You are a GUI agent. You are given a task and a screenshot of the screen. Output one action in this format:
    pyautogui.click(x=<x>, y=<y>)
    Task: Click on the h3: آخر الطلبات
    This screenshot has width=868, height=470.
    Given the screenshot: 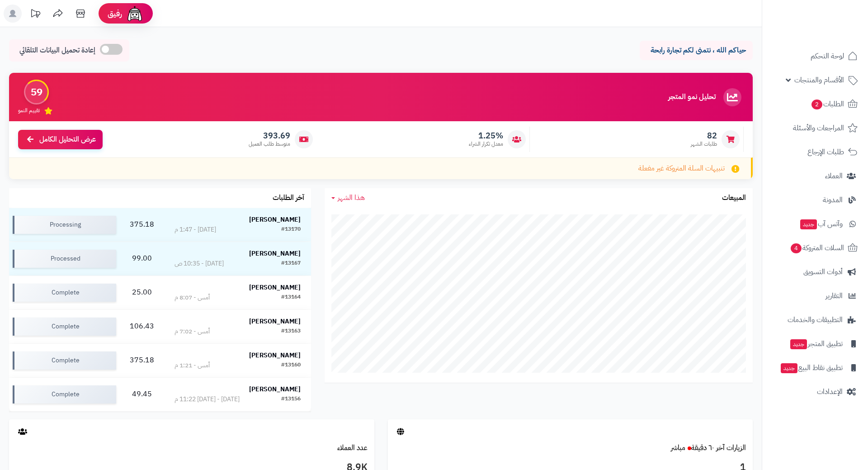 What is the action you would take?
    pyautogui.click(x=289, y=198)
    